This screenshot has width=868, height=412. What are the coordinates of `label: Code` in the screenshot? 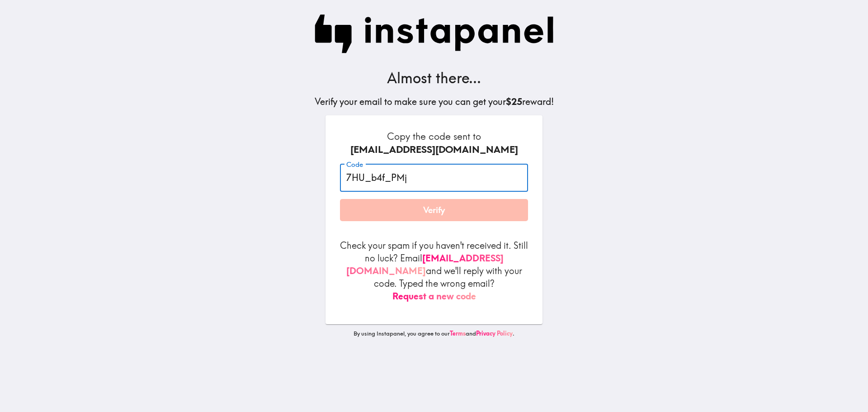 It's located at (354, 164).